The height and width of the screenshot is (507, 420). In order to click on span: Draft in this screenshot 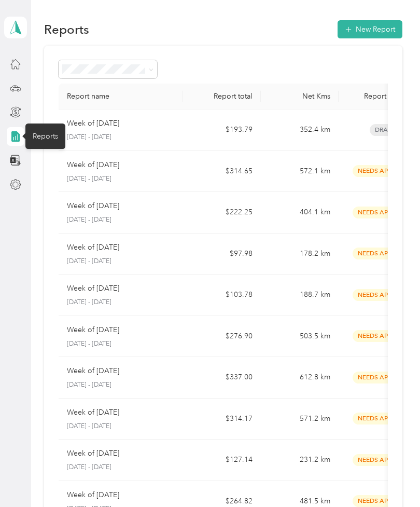, I will do `click(385, 130)`.